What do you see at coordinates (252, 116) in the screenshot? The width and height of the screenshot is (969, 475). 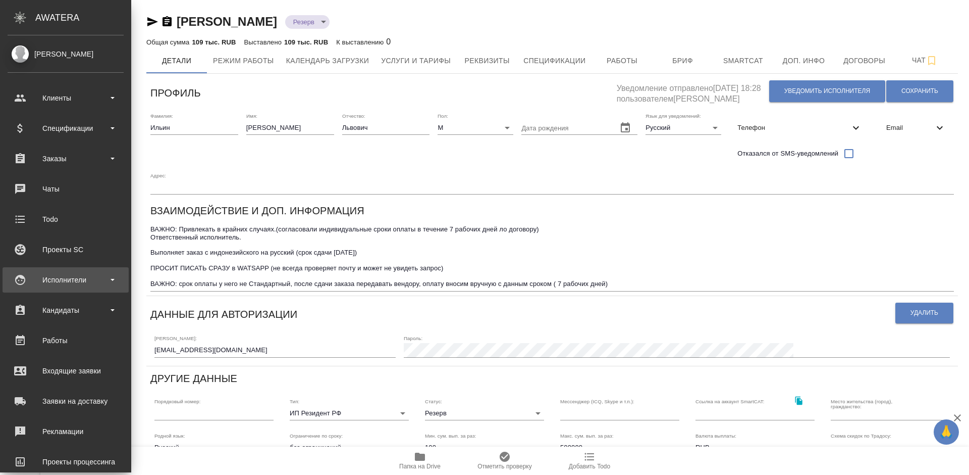 I see `label: Имя:` at bounding box center [252, 116].